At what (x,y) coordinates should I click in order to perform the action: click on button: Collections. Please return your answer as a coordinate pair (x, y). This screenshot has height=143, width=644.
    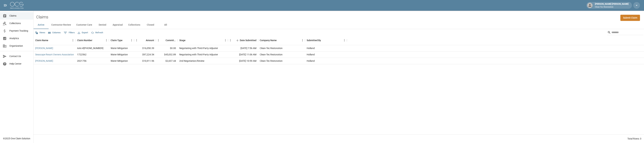
    Looking at the image, I should click on (134, 25).